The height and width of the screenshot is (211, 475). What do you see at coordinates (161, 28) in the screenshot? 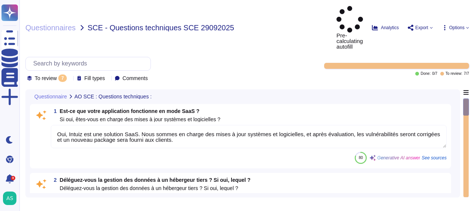
I see `span: SCE - Questions techniques SCE 29092025` at bounding box center [161, 28].